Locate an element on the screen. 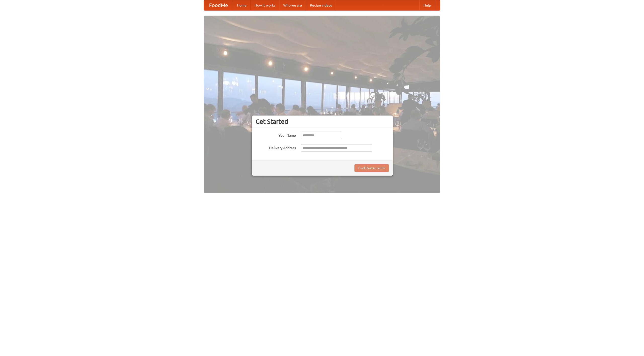 This screenshot has height=356, width=644. a: How it works is located at coordinates (265, 5).